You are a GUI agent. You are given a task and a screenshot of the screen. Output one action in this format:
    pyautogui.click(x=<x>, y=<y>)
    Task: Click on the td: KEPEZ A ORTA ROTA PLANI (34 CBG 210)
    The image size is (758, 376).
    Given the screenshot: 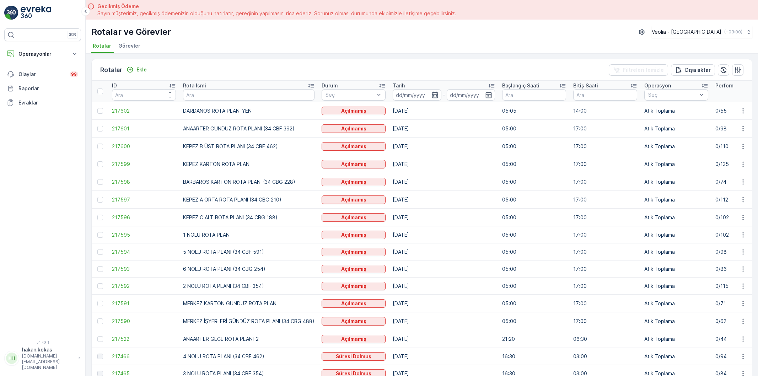 What is the action you would take?
    pyautogui.click(x=249, y=200)
    